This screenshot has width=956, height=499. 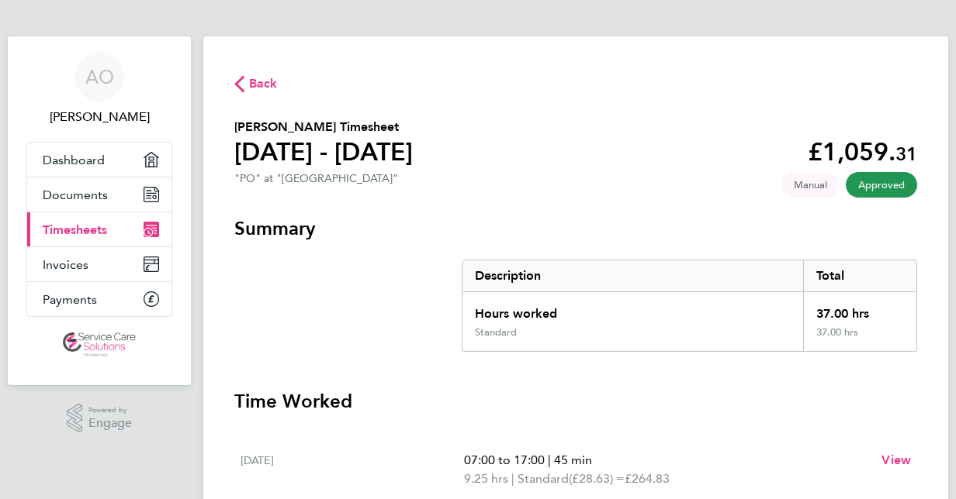 What do you see at coordinates (859, 276) in the screenshot?
I see `div: Total` at bounding box center [859, 276].